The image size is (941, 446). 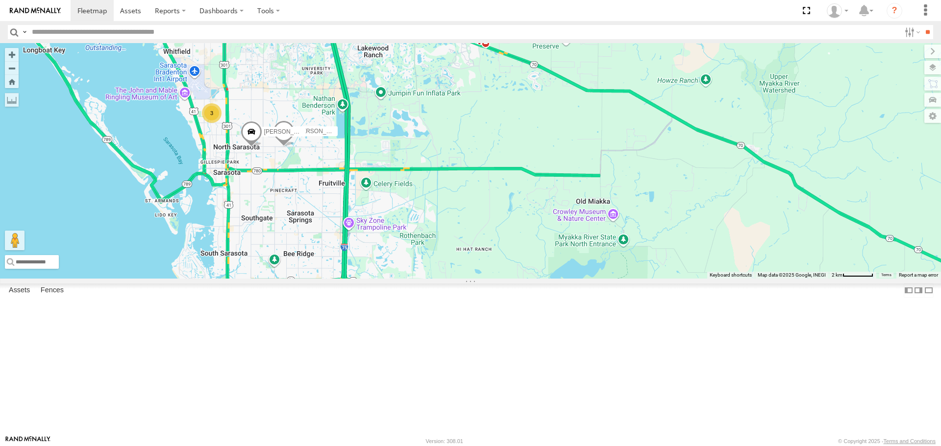 I want to click on label: Search Filter Options, so click(x=911, y=32).